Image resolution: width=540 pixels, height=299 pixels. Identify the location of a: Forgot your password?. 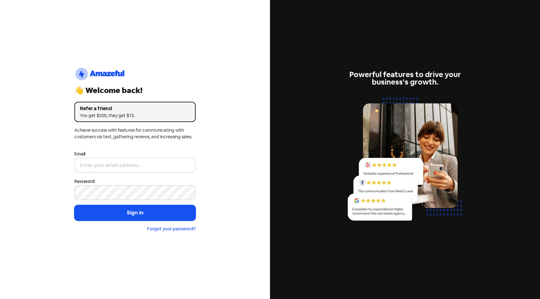
(171, 229).